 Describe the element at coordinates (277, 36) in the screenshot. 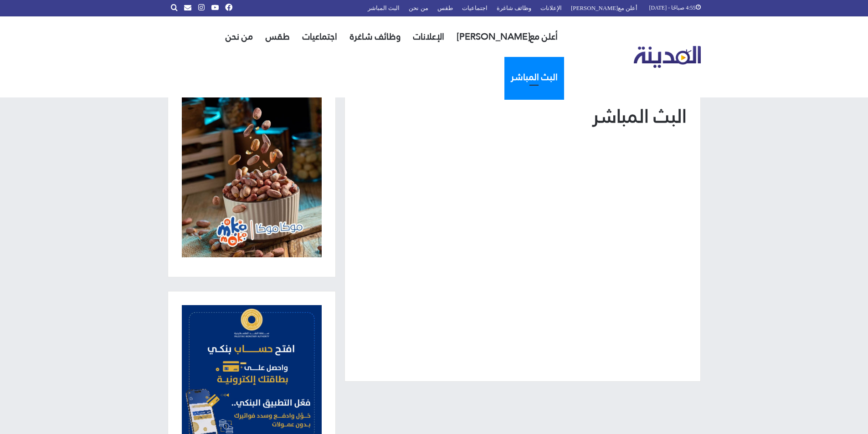

I see `a: طقس` at that location.